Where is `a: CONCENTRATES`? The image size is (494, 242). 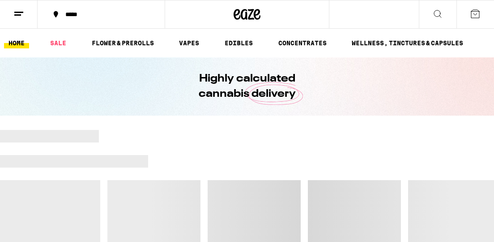 a: CONCENTRATES is located at coordinates (303, 43).